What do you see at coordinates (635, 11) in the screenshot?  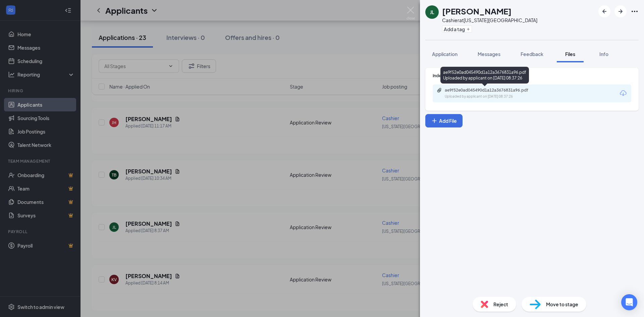 I see `svg: Ellipses` at bounding box center [635, 11].